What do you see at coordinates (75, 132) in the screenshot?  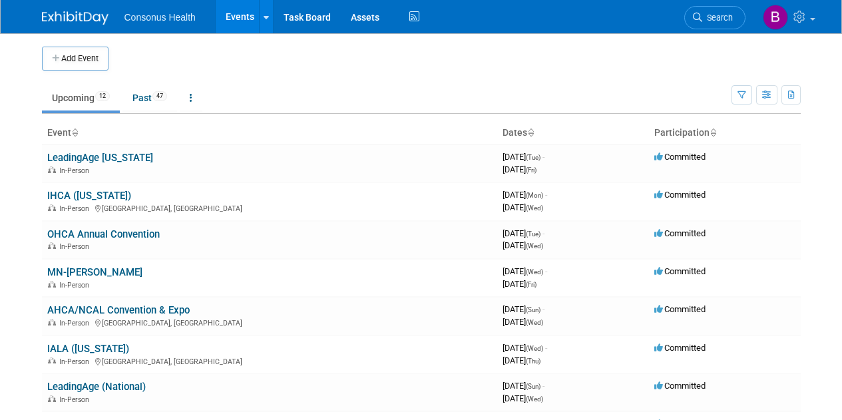 I see `a: Sort by Event Name` at bounding box center [75, 132].